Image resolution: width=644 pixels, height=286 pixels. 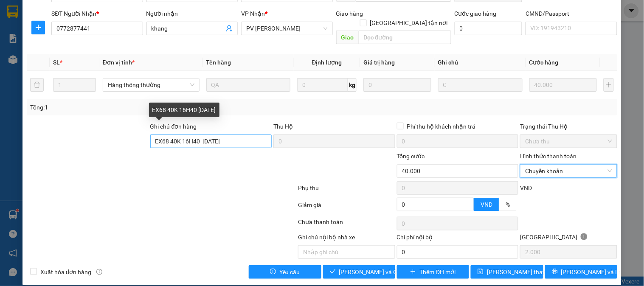 What do you see at coordinates (548, 156) in the screenshot?
I see `label: Hình thức thanh toán` at bounding box center [548, 156].